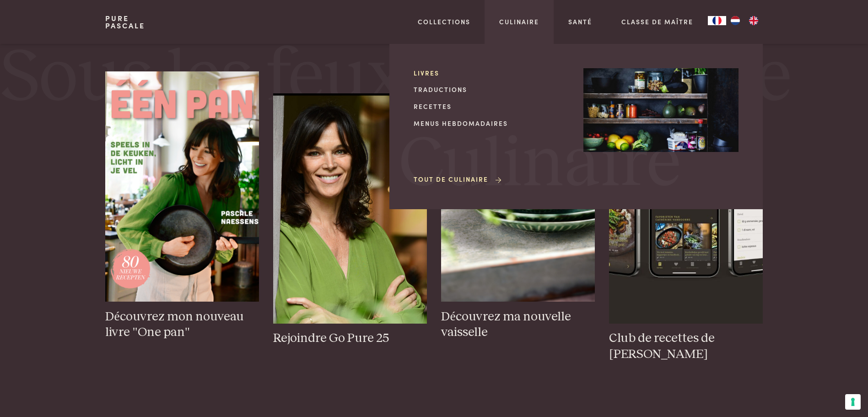 This screenshot has width=868, height=417. I want to click on img: Culinaire, so click(661, 110).